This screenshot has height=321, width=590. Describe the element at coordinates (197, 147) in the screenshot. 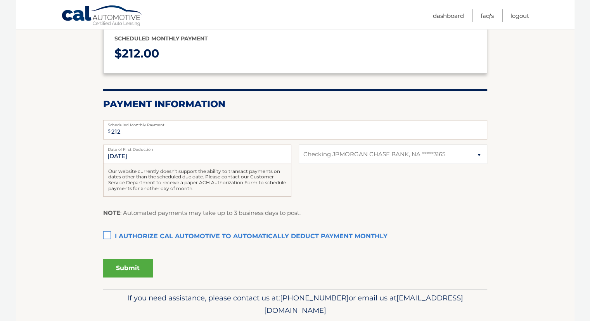

I see `label: Date of First Deduction` at that location.